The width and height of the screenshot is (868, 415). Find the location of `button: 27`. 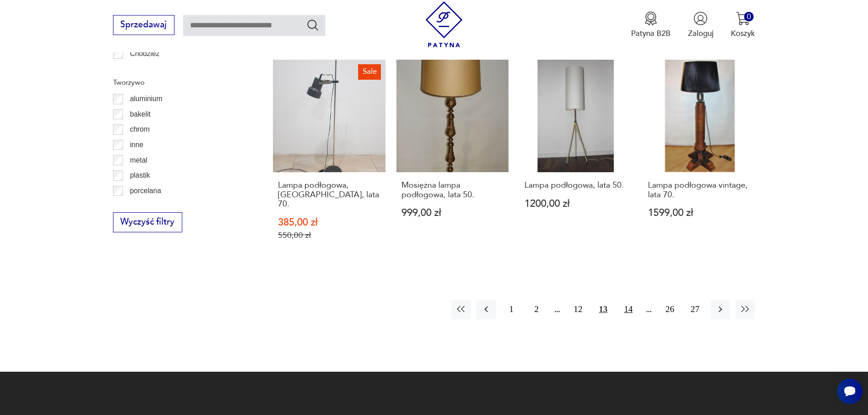

button: 27 is located at coordinates (695, 310).